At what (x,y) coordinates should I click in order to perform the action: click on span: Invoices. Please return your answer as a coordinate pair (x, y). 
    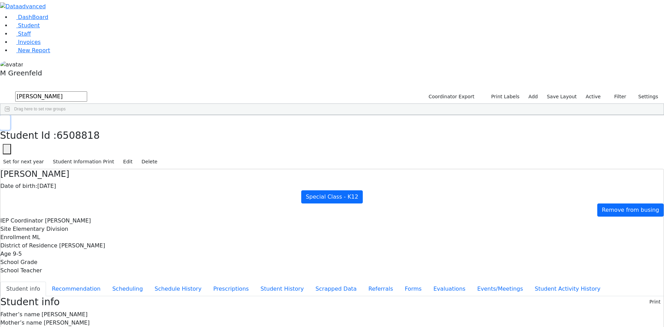
    Looking at the image, I should click on (29, 42).